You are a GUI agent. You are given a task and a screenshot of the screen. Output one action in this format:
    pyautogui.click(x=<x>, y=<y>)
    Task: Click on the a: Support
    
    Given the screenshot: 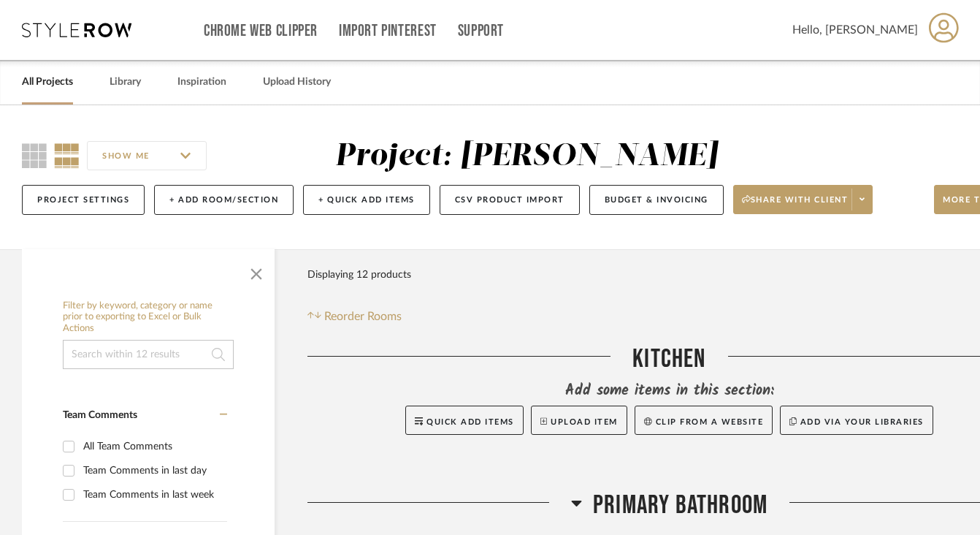 What is the action you would take?
    pyautogui.click(x=480, y=31)
    